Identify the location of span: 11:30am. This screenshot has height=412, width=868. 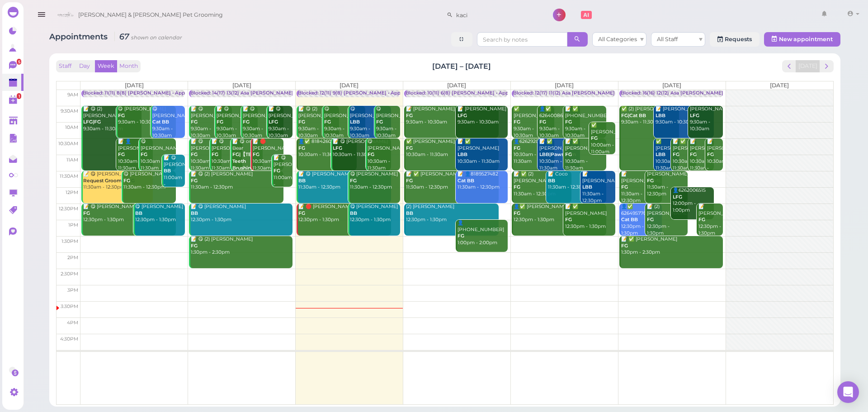
(68, 176).